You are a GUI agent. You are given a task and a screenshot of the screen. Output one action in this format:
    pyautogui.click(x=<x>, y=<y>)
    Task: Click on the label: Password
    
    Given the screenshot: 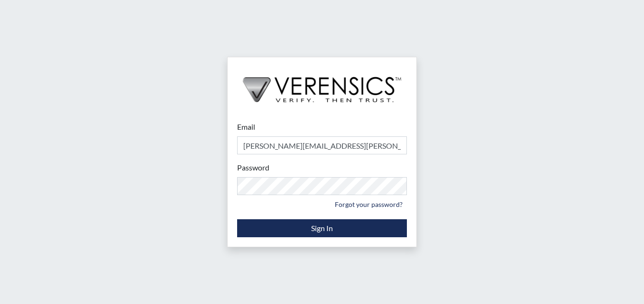 What is the action you would take?
    pyautogui.click(x=253, y=168)
    